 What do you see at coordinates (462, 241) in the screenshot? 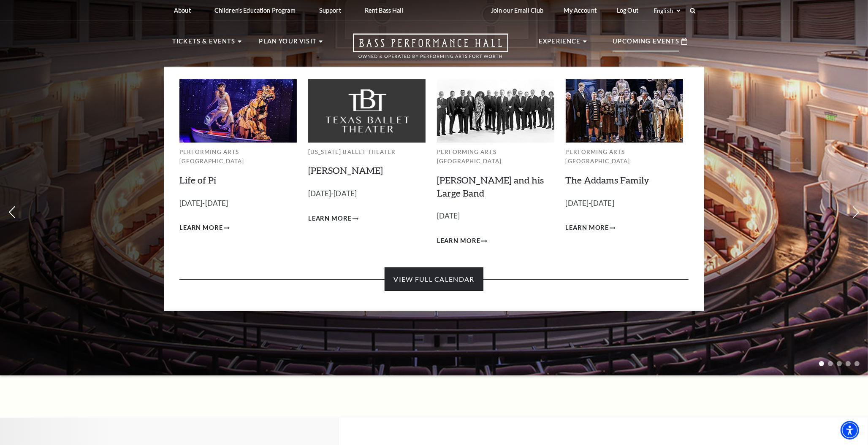
I see `a: Learn More Lyle Lovett and his Large Band` at bounding box center [462, 241].